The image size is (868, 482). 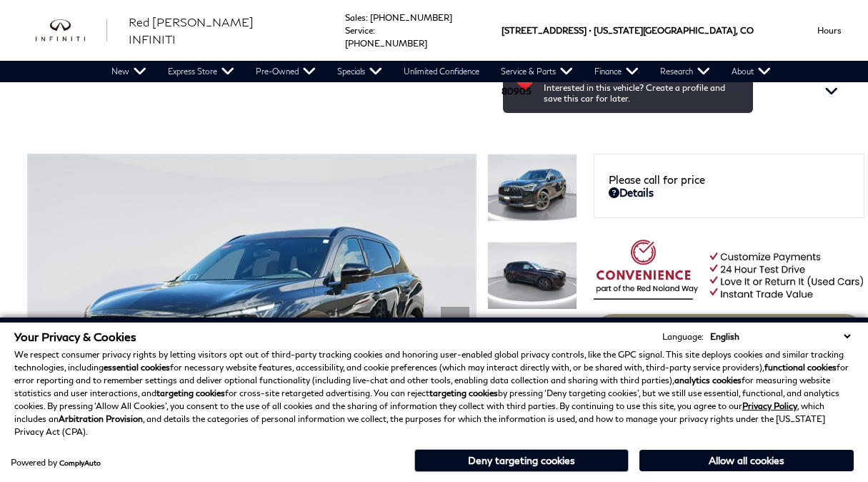 What do you see at coordinates (80, 463) in the screenshot?
I see `a: ComplyAuto` at bounding box center [80, 463].